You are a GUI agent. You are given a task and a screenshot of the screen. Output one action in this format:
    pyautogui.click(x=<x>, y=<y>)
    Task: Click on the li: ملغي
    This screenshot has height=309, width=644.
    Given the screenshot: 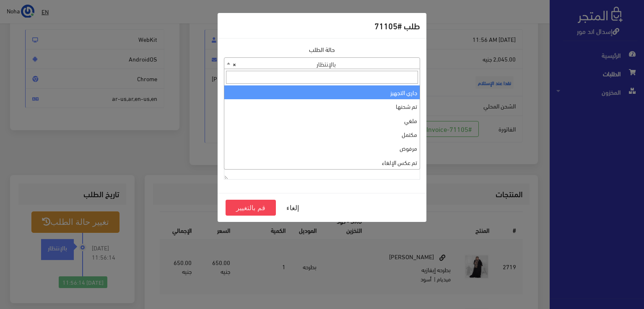 What is the action you would take?
    pyautogui.click(x=322, y=120)
    